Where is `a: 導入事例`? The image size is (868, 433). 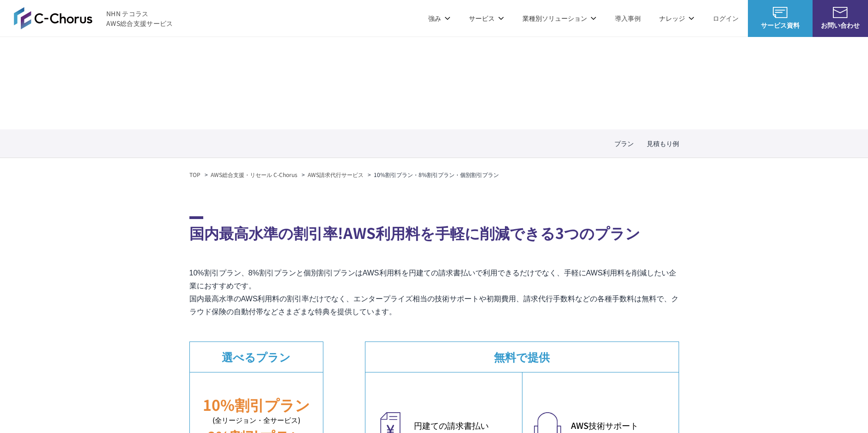 a: 導入事例 is located at coordinates (628, 18).